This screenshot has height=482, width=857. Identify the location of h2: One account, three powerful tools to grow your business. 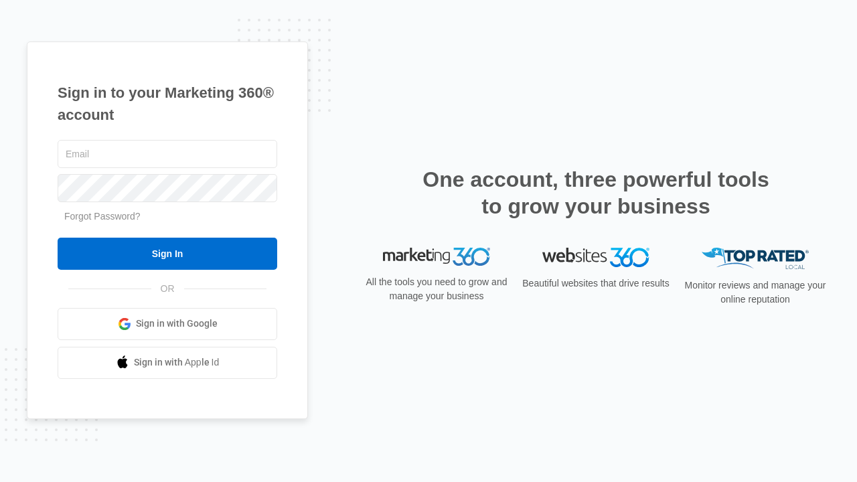
(596, 193).